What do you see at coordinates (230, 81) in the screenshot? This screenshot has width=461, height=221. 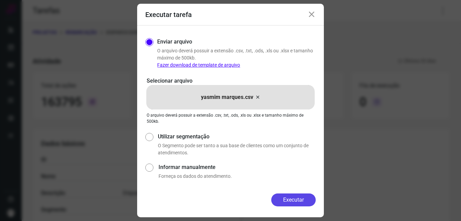 I see `p: Selecionar arquivo` at bounding box center [230, 81].